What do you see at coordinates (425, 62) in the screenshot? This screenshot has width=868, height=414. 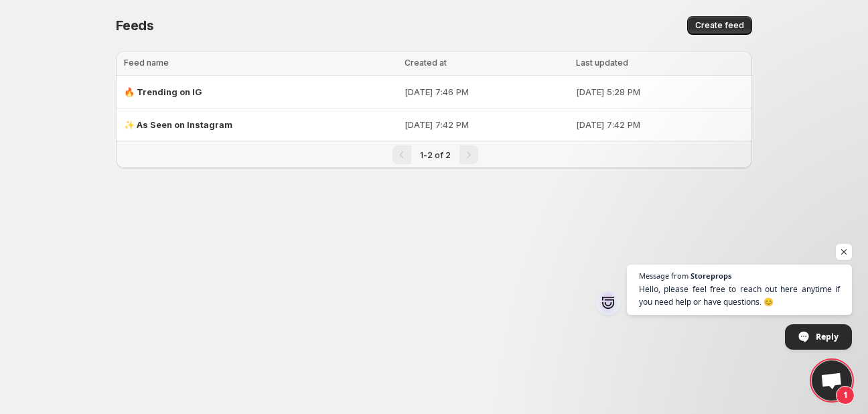 I see `span: Created at` at bounding box center [425, 62].